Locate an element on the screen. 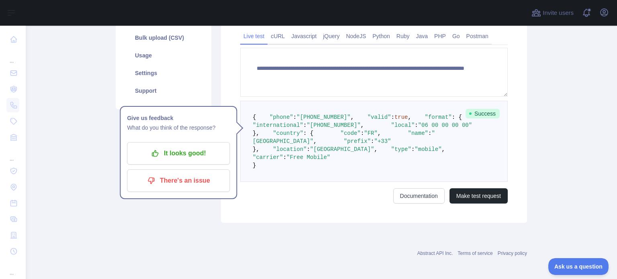 Image resolution: width=617 pixels, height=279 pixels. a: Privacy policy is located at coordinates (513, 254).